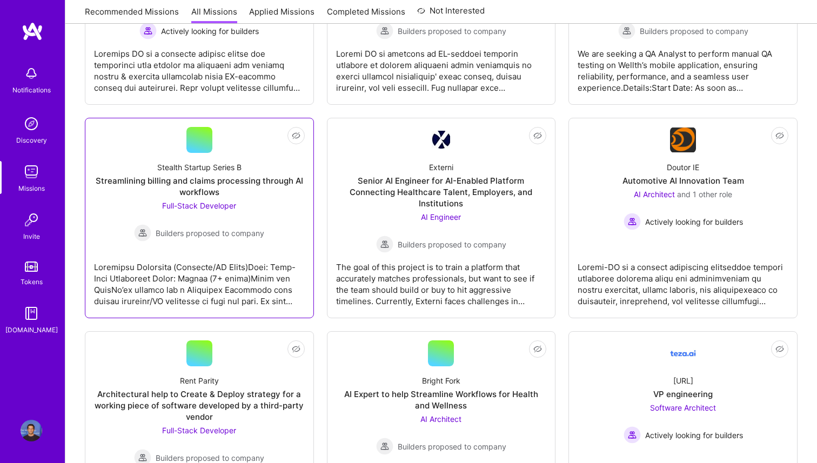  What do you see at coordinates (31, 431) in the screenshot?
I see `a: User Avatar` at bounding box center [31, 431].